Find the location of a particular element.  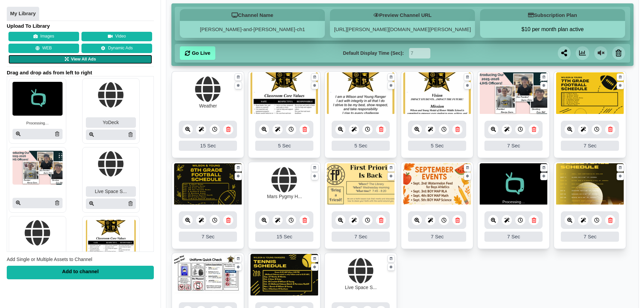

h5: Channel Name is located at coordinates (252, 15).